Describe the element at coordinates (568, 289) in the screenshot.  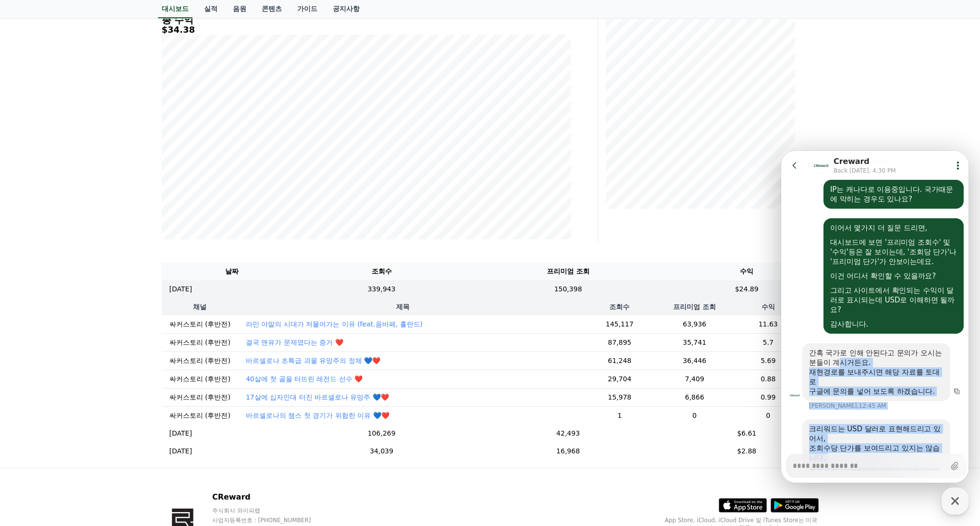
I see `td: 150,398` at that location.